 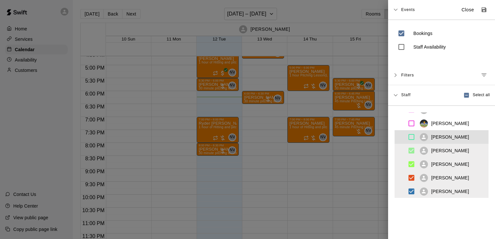 I want to click on span: Filters, so click(x=407, y=75).